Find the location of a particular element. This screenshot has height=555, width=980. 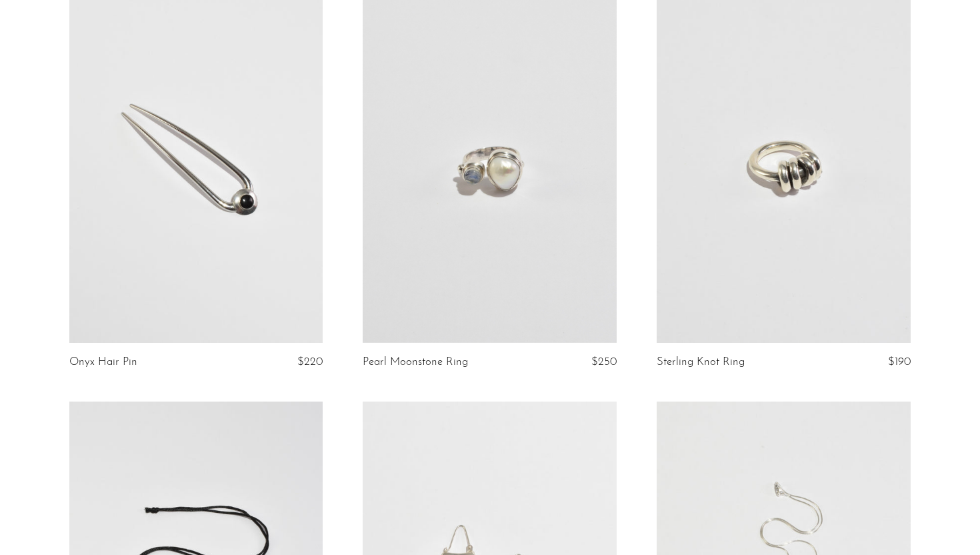

a: Sterling Knot Ring is located at coordinates (701, 362).